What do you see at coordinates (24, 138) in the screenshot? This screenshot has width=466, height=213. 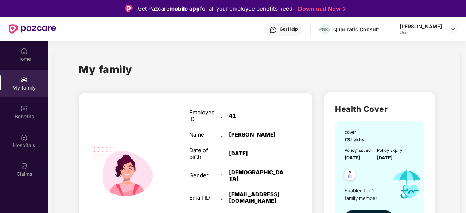 I see `img: svg+xml;base64,PHN2ZyBpZD0iSG9zcGl0YWxzIiB4bWxucz0iaHR0cDovL3d3dy53My5vcmcvMjAwMC9zdmciIHdpZHRoPS...` at bounding box center [24, 138].